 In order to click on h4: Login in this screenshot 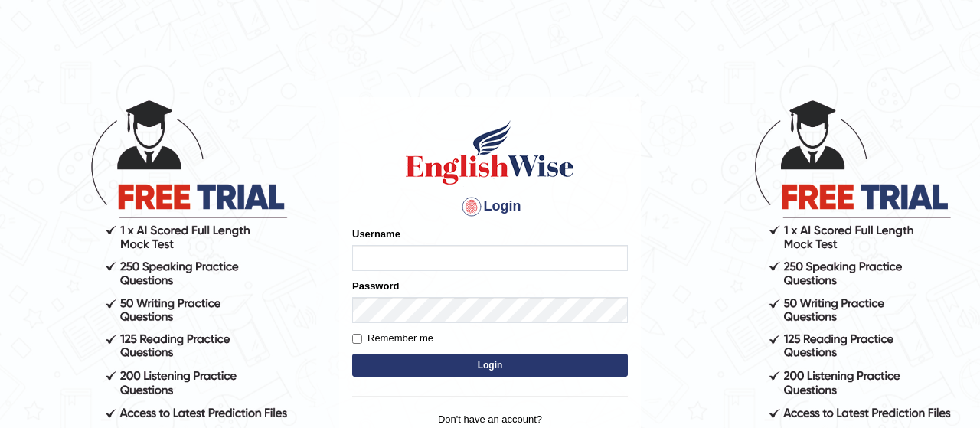, I will do `click(490, 207)`.